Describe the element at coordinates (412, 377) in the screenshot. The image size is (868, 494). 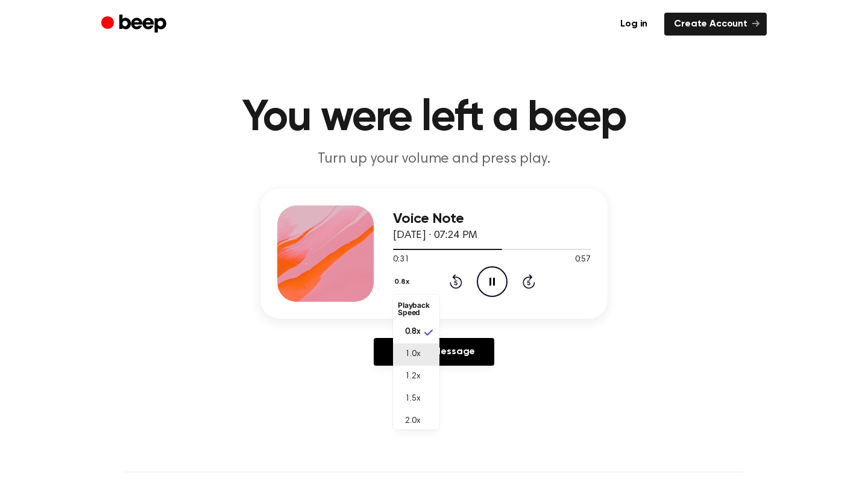
I see `span: 1.2x` at that location.